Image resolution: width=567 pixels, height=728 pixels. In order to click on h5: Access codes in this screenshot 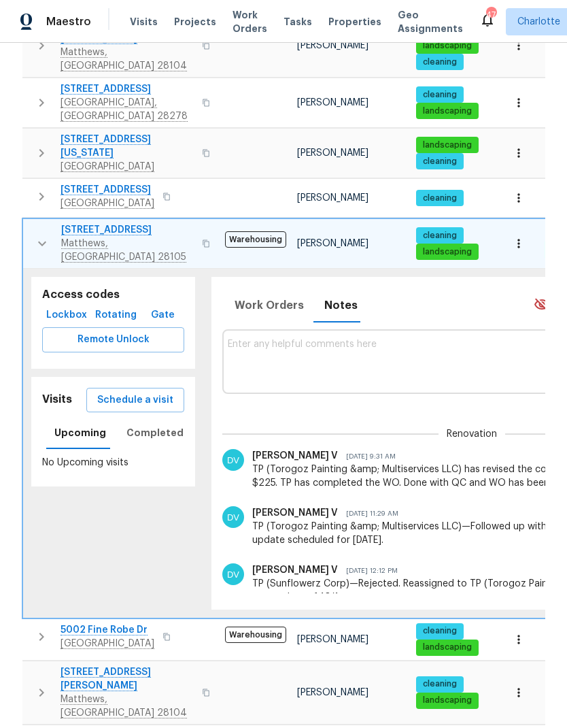, I will do `click(113, 295)`.